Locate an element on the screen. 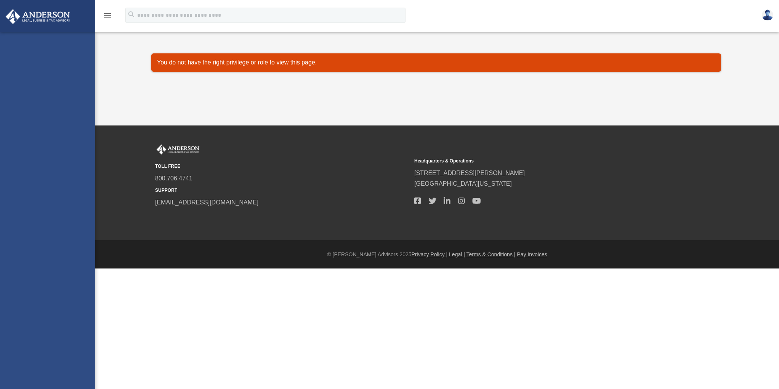 Image resolution: width=779 pixels, height=389 pixels. a: Pay Invoices is located at coordinates (532, 254).